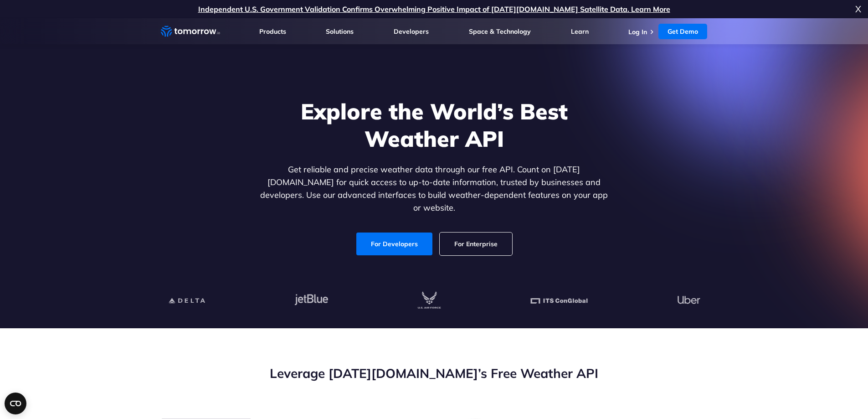 The image size is (868, 419). Describe the element at coordinates (190, 31) in the screenshot. I see `a: Home link` at that location.